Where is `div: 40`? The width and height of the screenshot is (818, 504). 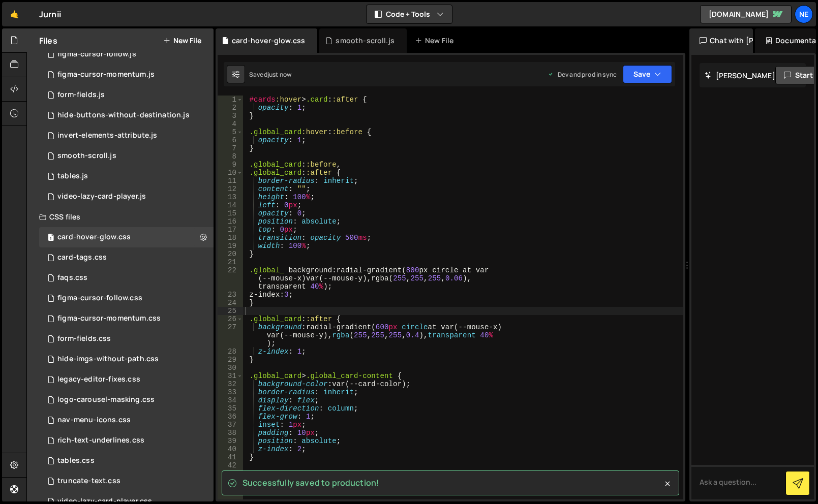
div: 40 is located at coordinates (230, 449).